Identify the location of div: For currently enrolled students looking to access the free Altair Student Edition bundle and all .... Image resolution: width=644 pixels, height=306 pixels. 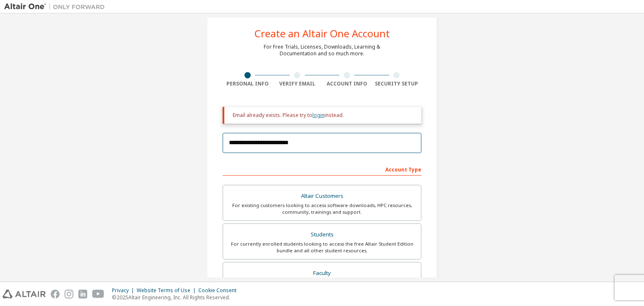
(322, 247).